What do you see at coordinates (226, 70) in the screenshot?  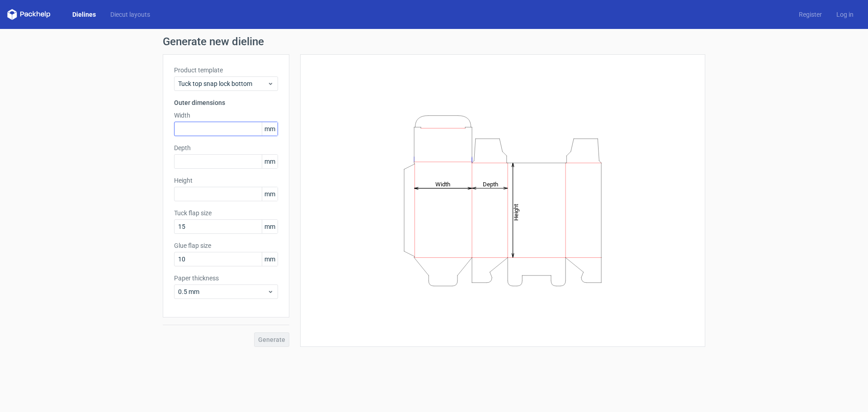 I see `label: Product template` at bounding box center [226, 70].